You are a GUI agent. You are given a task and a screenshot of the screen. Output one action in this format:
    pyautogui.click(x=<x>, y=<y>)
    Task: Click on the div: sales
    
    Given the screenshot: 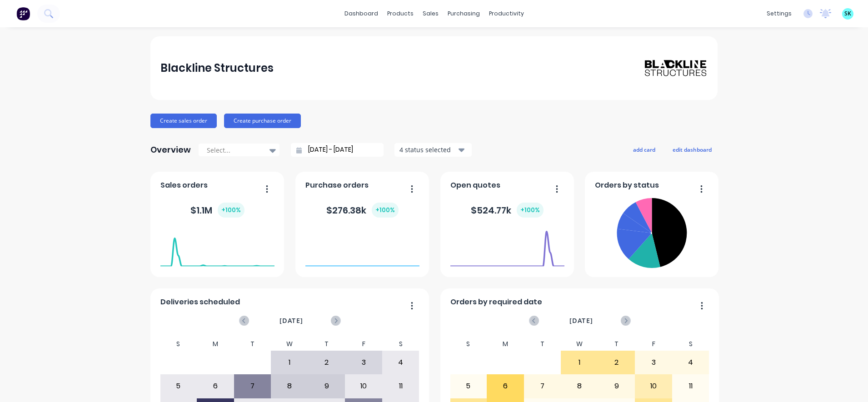 What is the action you would take?
    pyautogui.click(x=431, y=14)
    